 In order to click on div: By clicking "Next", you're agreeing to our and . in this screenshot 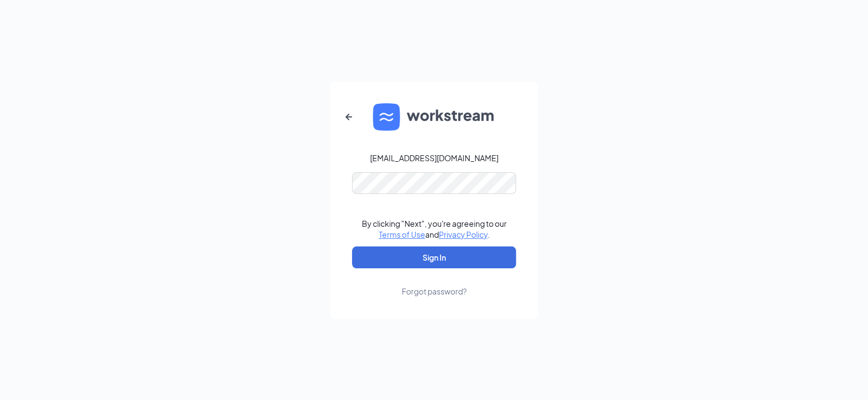, I will do `click(434, 229)`.